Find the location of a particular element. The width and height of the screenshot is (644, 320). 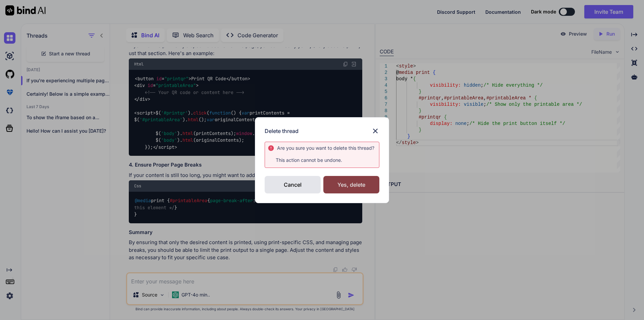

div: Yes, delete is located at coordinates (351, 185).